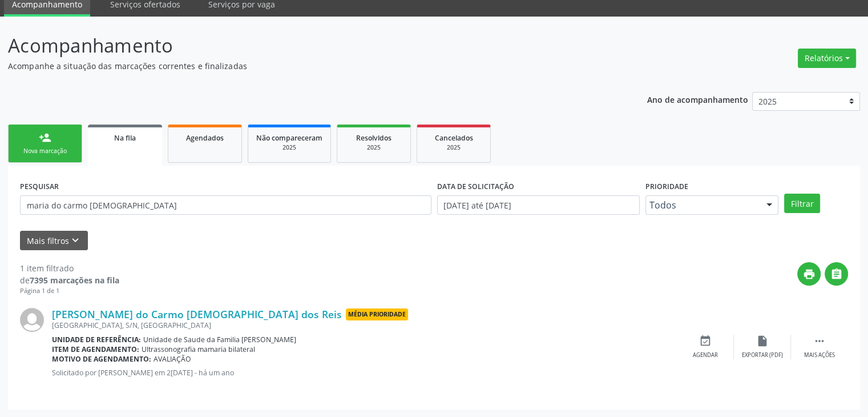 This screenshot has height=417, width=868. What do you see at coordinates (705, 341) in the screenshot?
I see `i: event_available` at bounding box center [705, 341].